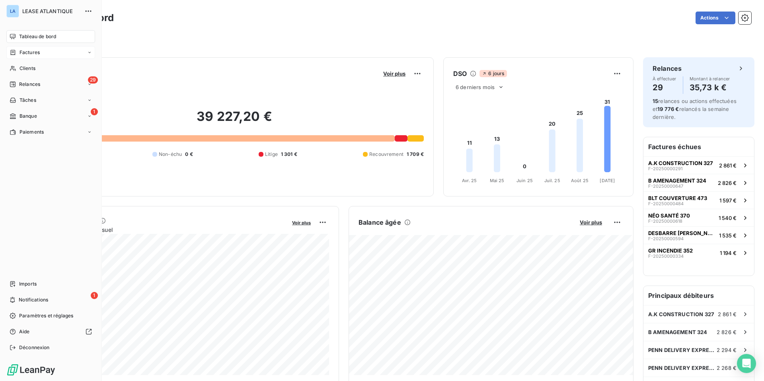  What do you see at coordinates (475, 87) in the screenshot?
I see `span: 6 derniers mois` at bounding box center [475, 87].